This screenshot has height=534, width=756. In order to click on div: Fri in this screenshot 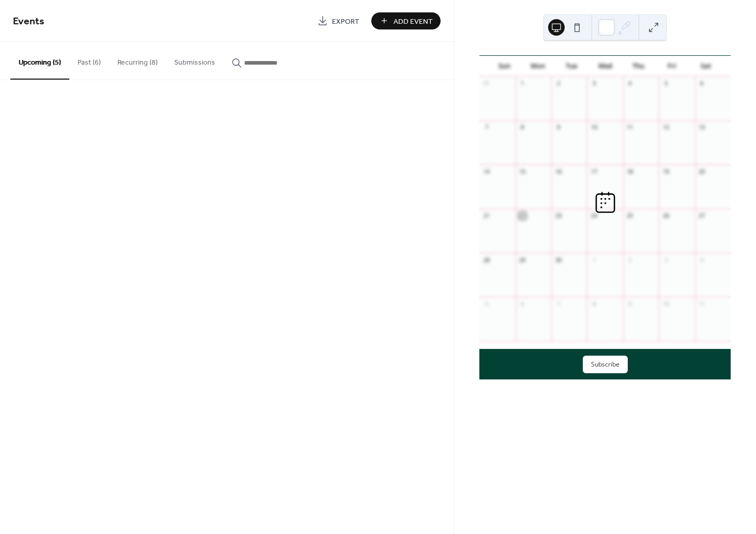, I will do `click(672, 66)`.